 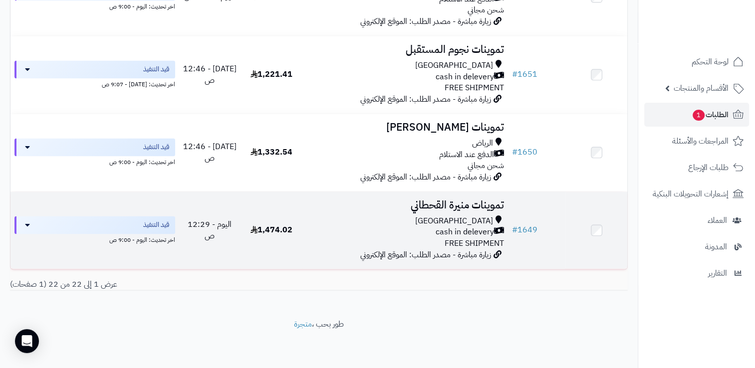 I want to click on span: التقارير, so click(x=718, y=273).